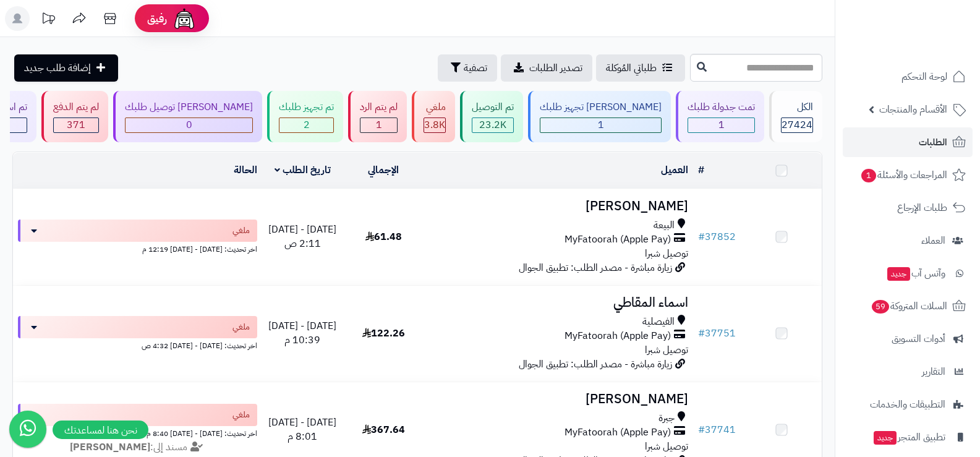  What do you see at coordinates (303, 170) in the screenshot?
I see `a: تاريخ الطلب` at bounding box center [303, 170].